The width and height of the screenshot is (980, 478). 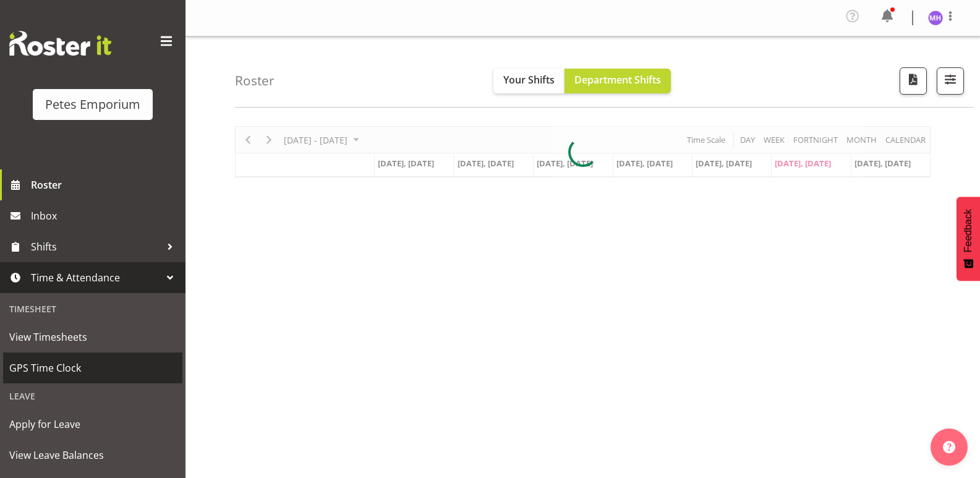 What do you see at coordinates (93, 368) in the screenshot?
I see `span: GPS Time Clock` at bounding box center [93, 368].